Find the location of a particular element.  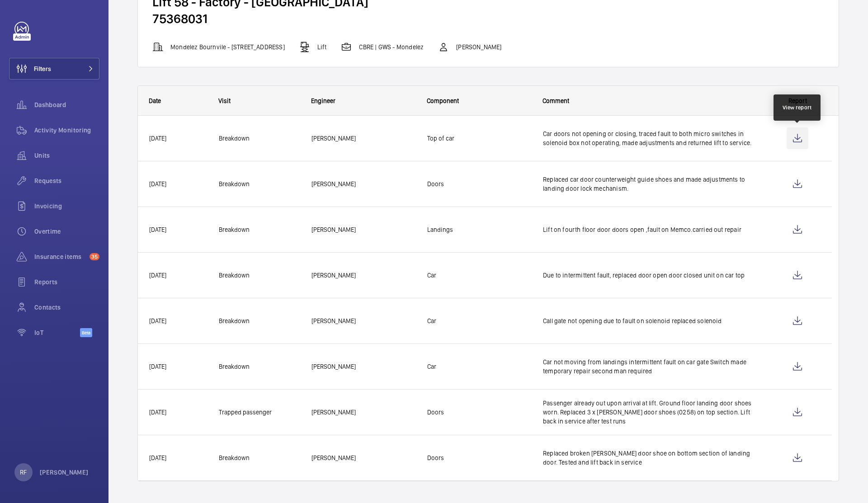

p: CBRE | GWS - Mondelez is located at coordinates (391, 47).